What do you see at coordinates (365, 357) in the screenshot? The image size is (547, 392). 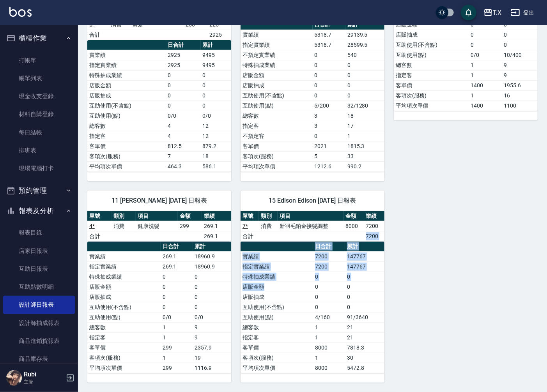 I see `td: 30` at bounding box center [365, 357].